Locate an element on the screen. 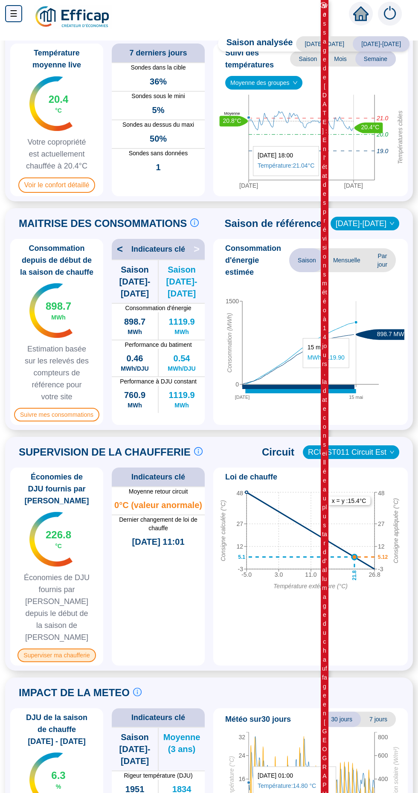  span: SUPERVISION DE LA CHAUFFERIE is located at coordinates (105, 452).